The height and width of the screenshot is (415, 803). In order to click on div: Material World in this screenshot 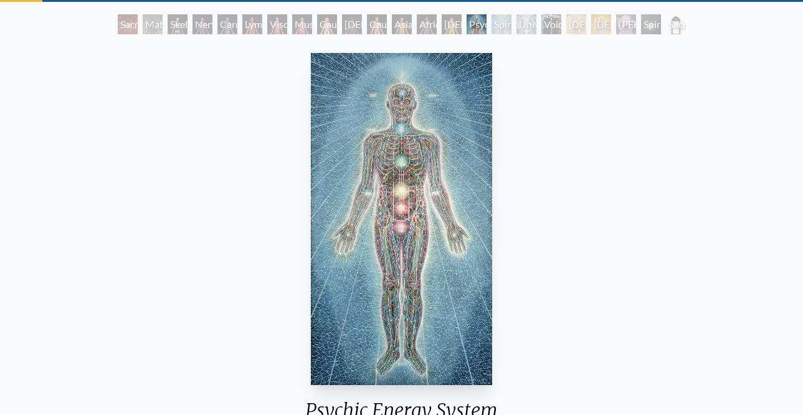, I will do `click(153, 24)`.